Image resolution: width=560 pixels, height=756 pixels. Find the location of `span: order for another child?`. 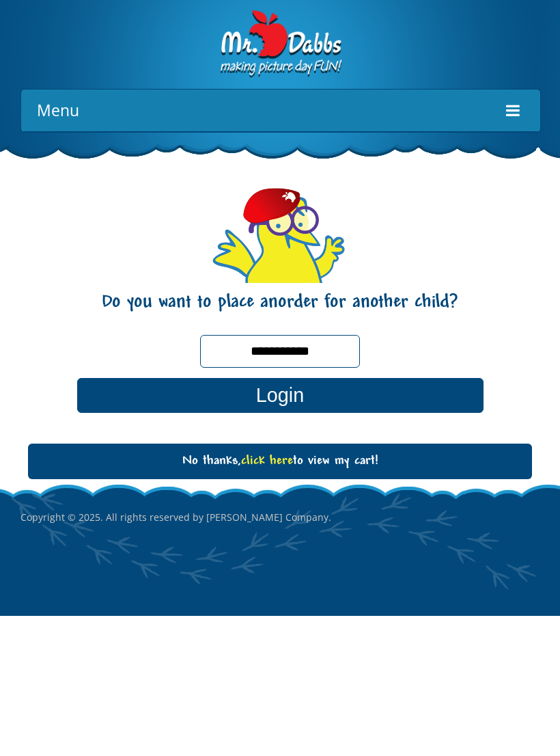

span: order for another child? is located at coordinates (368, 303).